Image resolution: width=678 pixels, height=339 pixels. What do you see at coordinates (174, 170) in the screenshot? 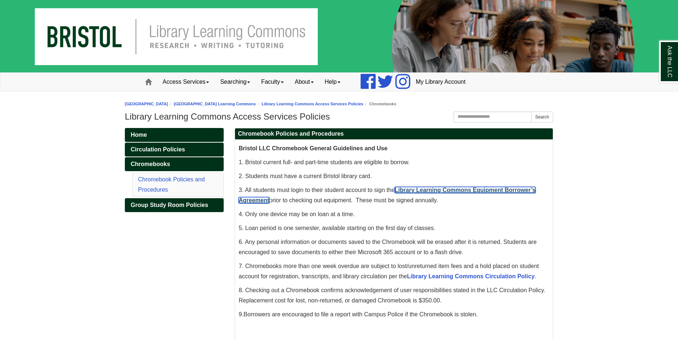
I see `div: Guide Pages` at bounding box center [174, 170].